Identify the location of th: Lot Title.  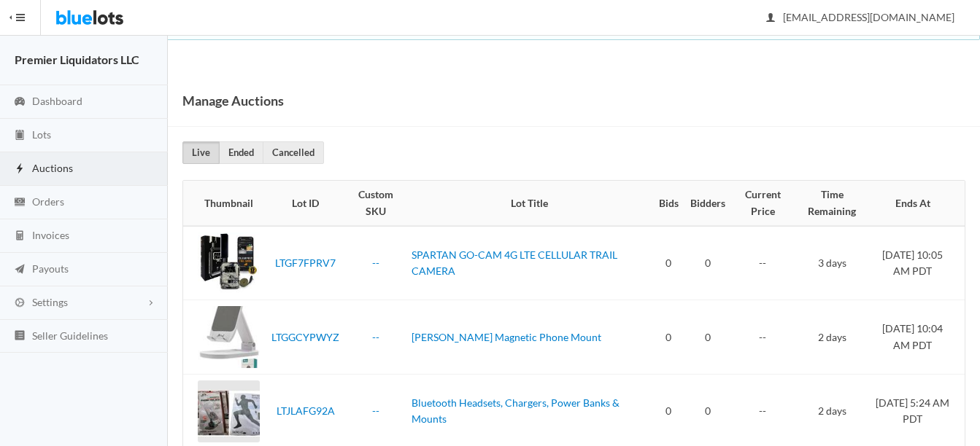
(529, 203).